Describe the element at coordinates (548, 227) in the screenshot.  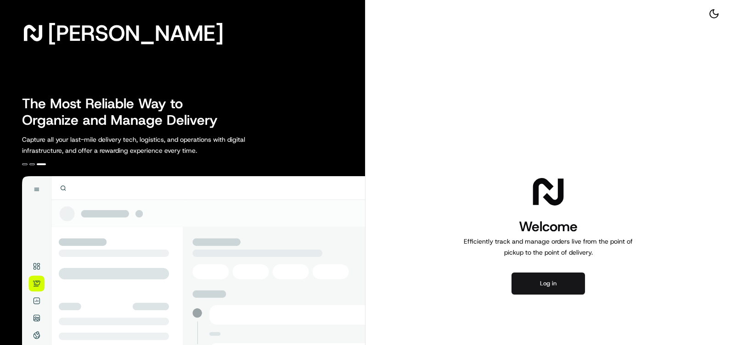
I see `h1: Welcome` at that location.